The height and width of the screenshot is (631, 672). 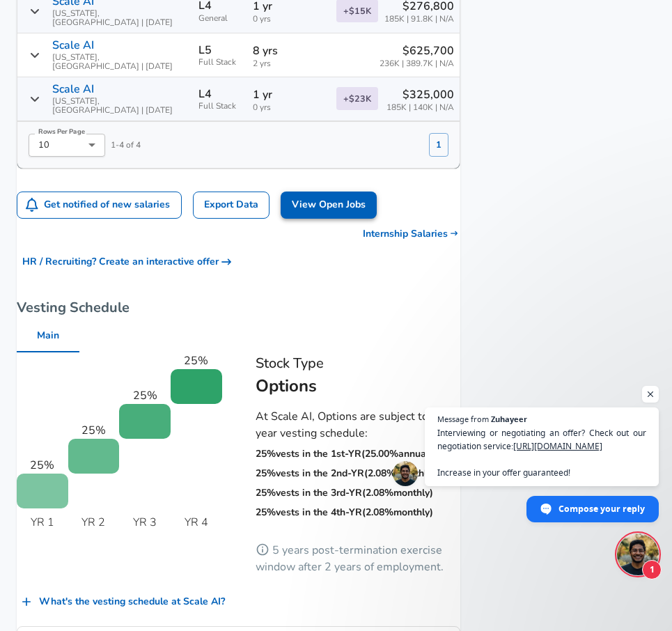 What do you see at coordinates (42, 522) in the screenshot?
I see `p: YR 1` at bounding box center [42, 522].